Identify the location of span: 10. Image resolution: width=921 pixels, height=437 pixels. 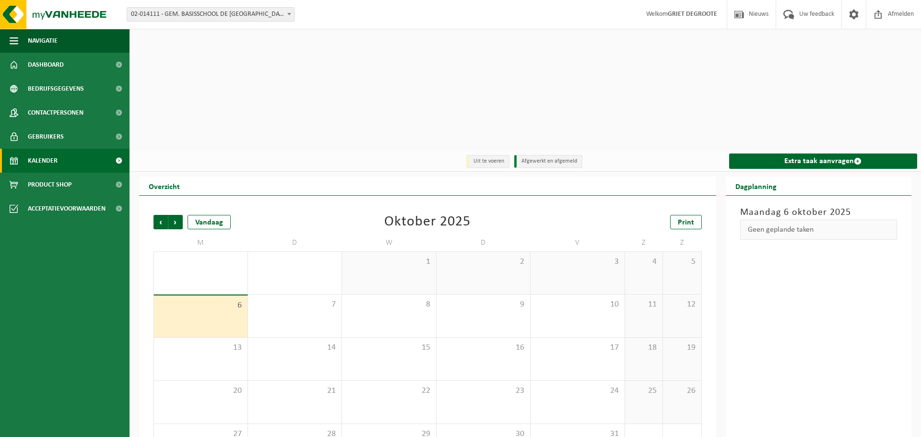
(578, 305).